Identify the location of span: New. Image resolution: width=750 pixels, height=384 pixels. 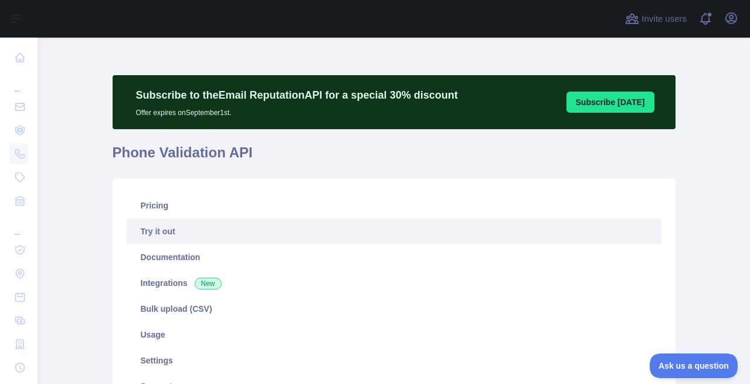
(208, 283).